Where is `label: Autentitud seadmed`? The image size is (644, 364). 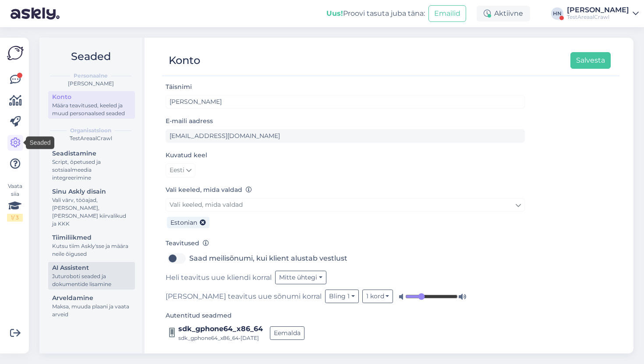
label: Autentitud seadmed is located at coordinates (199, 316).